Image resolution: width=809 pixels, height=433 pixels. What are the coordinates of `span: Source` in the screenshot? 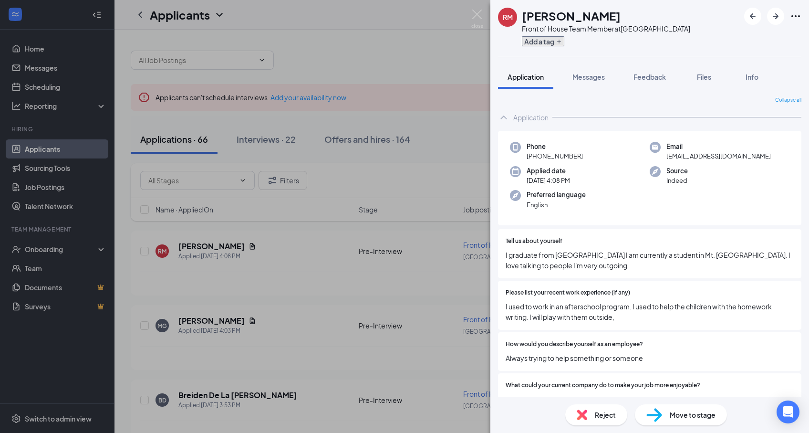 It's located at (677, 171).